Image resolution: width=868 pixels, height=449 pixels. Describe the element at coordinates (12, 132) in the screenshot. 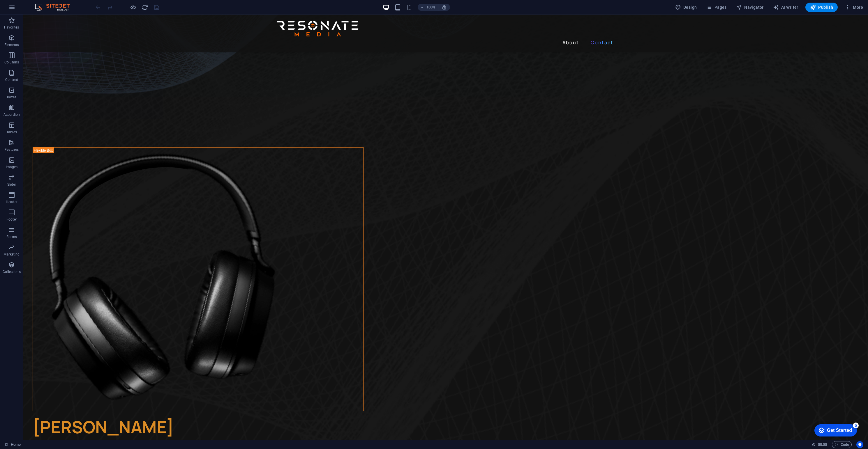

I see `p: Tables` at that location.